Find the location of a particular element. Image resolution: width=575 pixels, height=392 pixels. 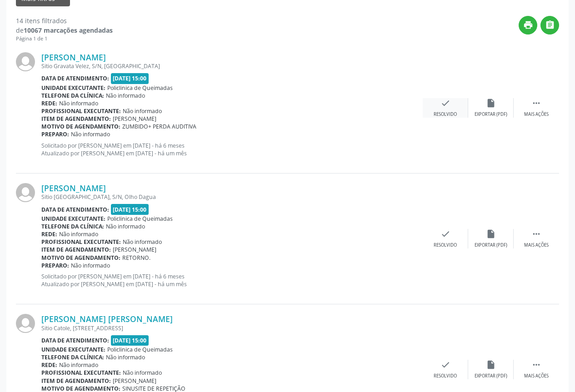

i: print is located at coordinates (528, 25).